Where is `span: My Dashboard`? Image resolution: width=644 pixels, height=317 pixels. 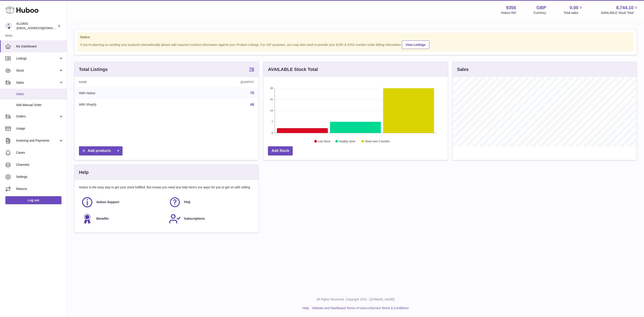 span: My Dashboard is located at coordinates (40, 46).